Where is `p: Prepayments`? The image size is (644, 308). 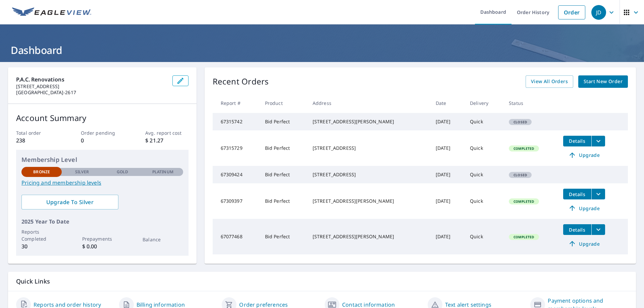 p: Prepayments is located at coordinates (102, 239).